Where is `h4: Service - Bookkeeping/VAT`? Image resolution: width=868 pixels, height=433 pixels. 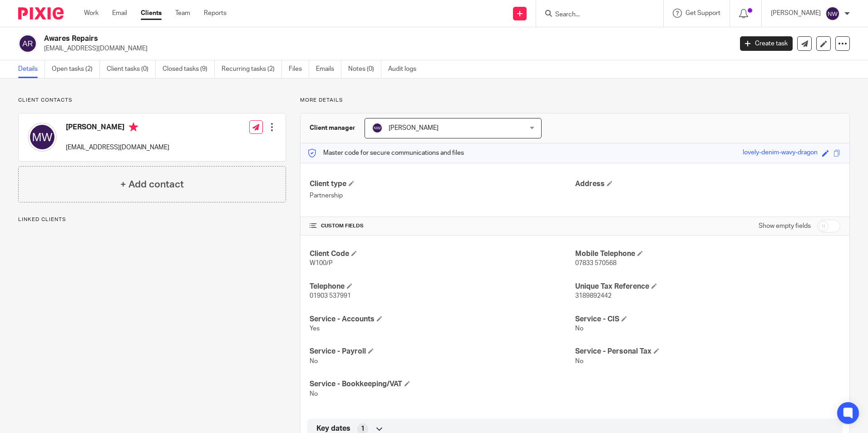 h4: Service - Bookkeeping/VAT is located at coordinates (442, 384).